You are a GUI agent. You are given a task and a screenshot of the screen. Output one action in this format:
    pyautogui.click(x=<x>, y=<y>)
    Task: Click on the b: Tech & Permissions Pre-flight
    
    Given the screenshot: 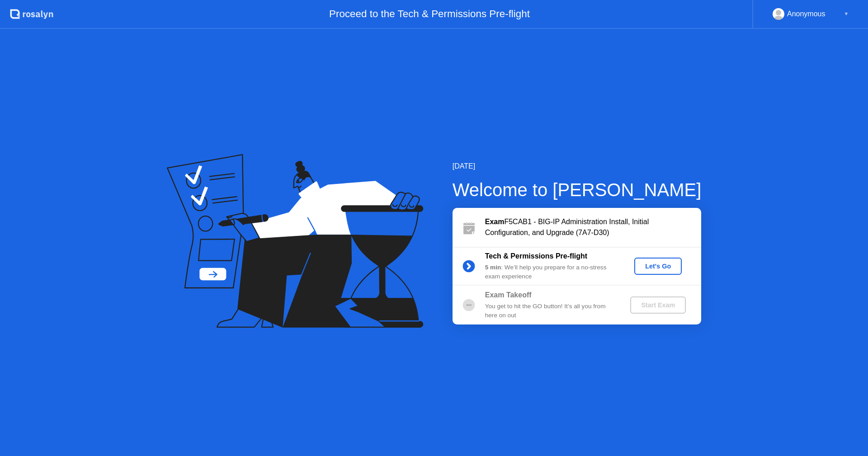 What is the action you would take?
    pyautogui.click(x=536, y=256)
    